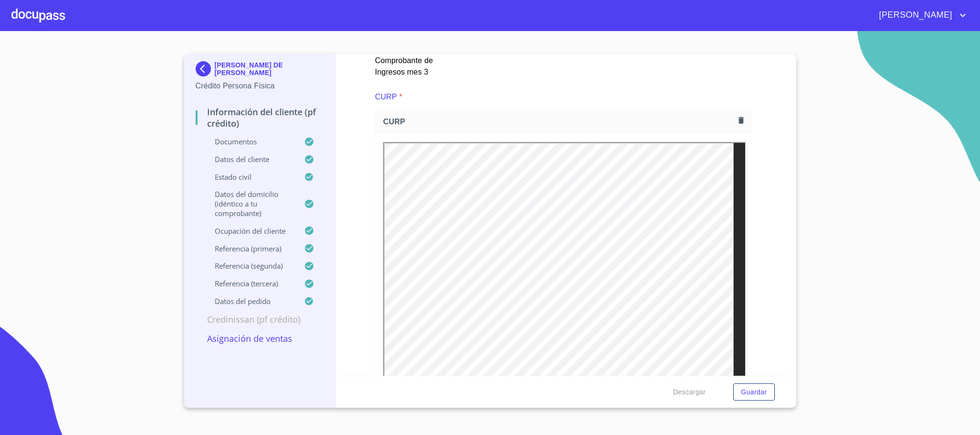 The height and width of the screenshot is (435, 980). Describe the element at coordinates (754, 392) in the screenshot. I see `span: Guardar` at that location.